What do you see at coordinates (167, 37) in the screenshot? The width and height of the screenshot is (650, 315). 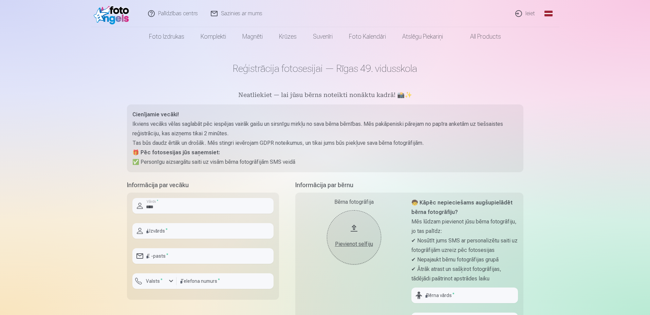 I see `a: Foto izdrukas` at bounding box center [167, 37].